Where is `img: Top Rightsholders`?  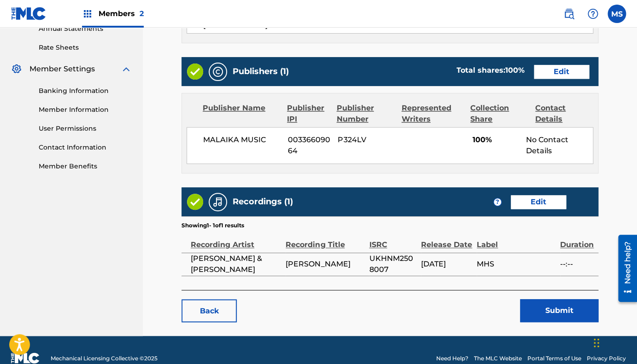
img: Top Rightsholders is located at coordinates (88, 14).